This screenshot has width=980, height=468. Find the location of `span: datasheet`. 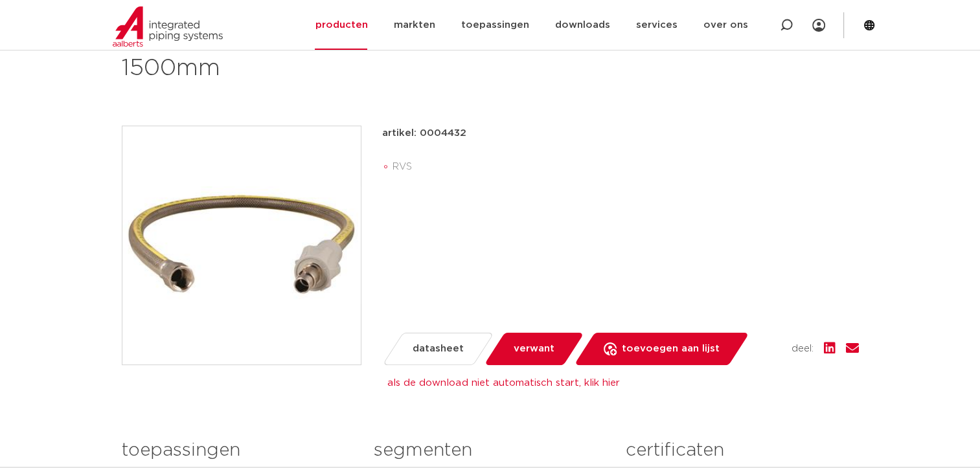

span: datasheet is located at coordinates (438, 349).